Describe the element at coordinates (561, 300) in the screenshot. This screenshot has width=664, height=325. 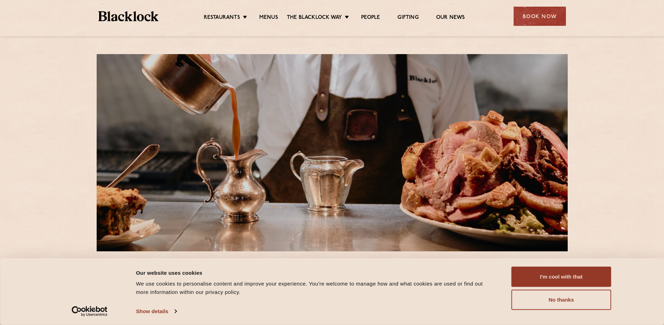
I see `button: No thanks` at that location.